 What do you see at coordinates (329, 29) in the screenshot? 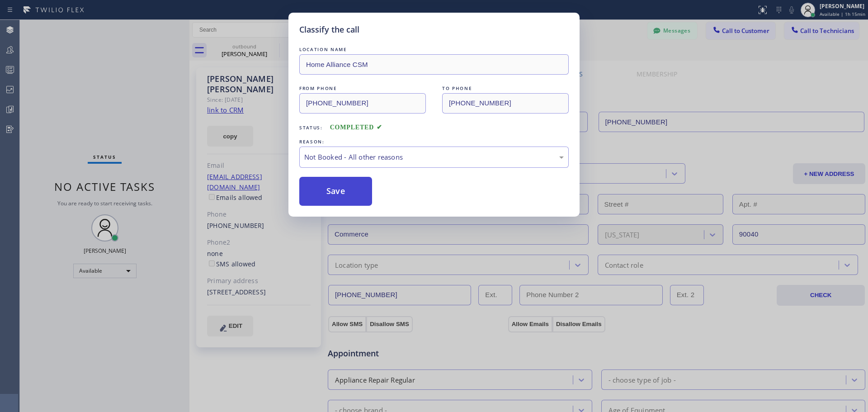
I see `h5: Classify the call` at bounding box center [329, 29].